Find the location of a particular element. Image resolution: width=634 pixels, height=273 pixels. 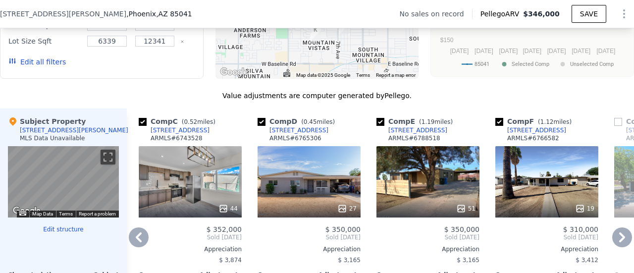

div: 51 is located at coordinates (465, 208).